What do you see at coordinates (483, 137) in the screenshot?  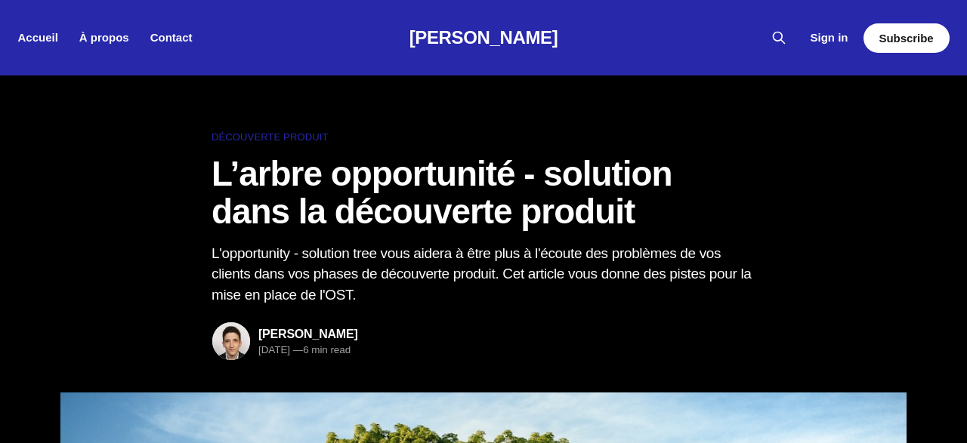 I see `a: Découverte produit` at bounding box center [483, 137].